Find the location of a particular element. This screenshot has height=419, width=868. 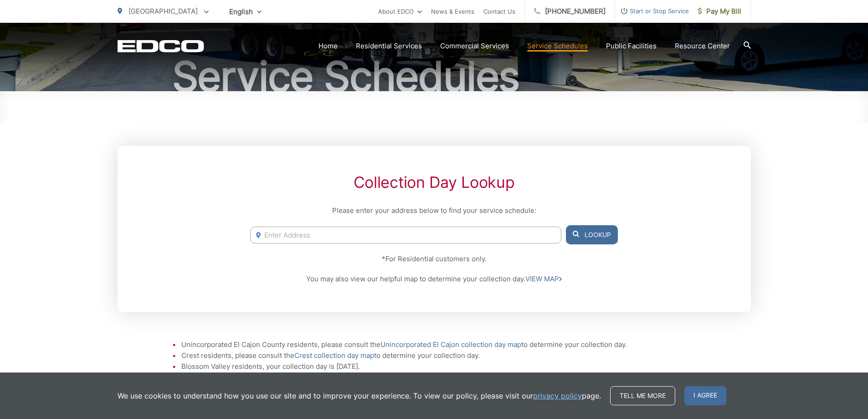

p: You may also view our helpful map to determine your collection day. is located at coordinates (434, 279).